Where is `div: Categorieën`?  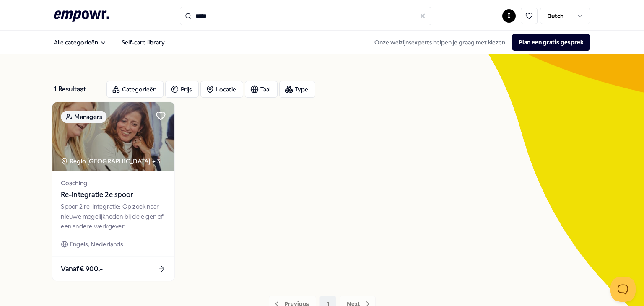
div: Categorieën is located at coordinates (135, 89).